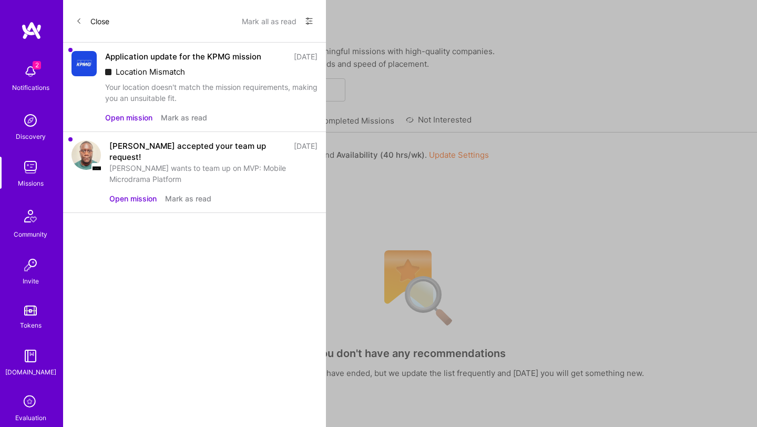 Image resolution: width=757 pixels, height=427 pixels. What do you see at coordinates (30, 402) in the screenshot?
I see `i: icon SelectionTeam` at bounding box center [30, 402].